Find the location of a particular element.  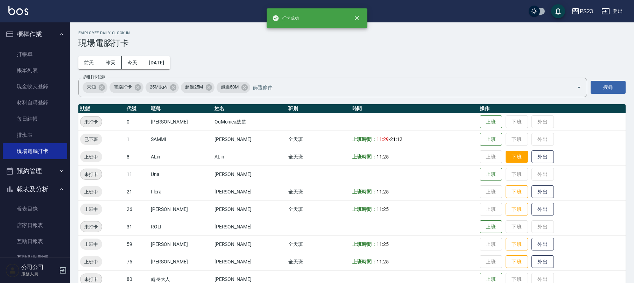

td: ALin is located at coordinates (181, 157).